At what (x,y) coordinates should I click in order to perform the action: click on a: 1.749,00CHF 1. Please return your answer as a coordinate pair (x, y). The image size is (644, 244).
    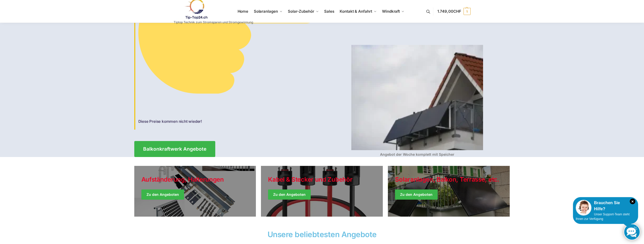
    Looking at the image, I should click on (454, 11).